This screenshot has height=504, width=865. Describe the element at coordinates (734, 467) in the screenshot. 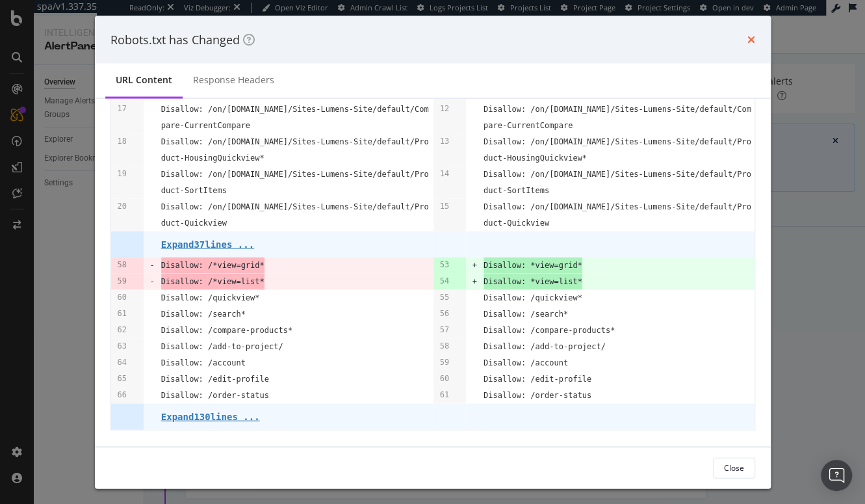

I see `div: Close` at that location.